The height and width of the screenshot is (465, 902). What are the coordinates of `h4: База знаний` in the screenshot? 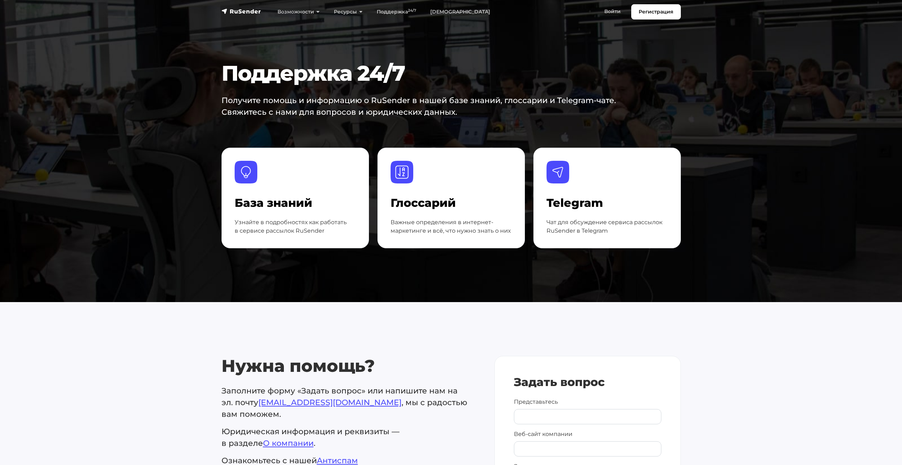 It's located at (295, 203).